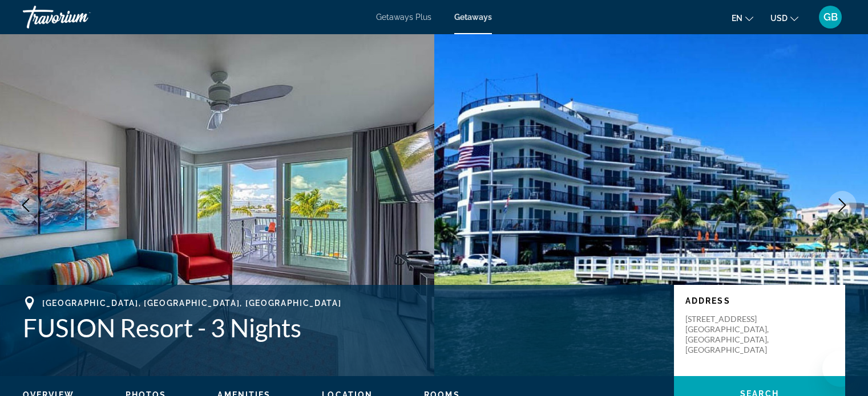 This screenshot has width=868, height=396. What do you see at coordinates (403, 17) in the screenshot?
I see `span: Getaways Plus` at bounding box center [403, 17].